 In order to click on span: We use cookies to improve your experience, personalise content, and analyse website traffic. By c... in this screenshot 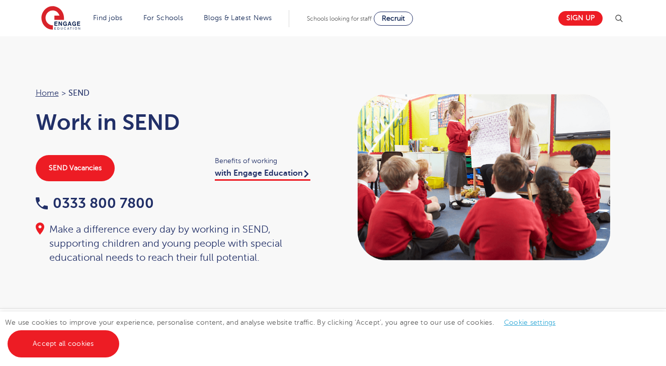, I will do `click(285, 332)`.